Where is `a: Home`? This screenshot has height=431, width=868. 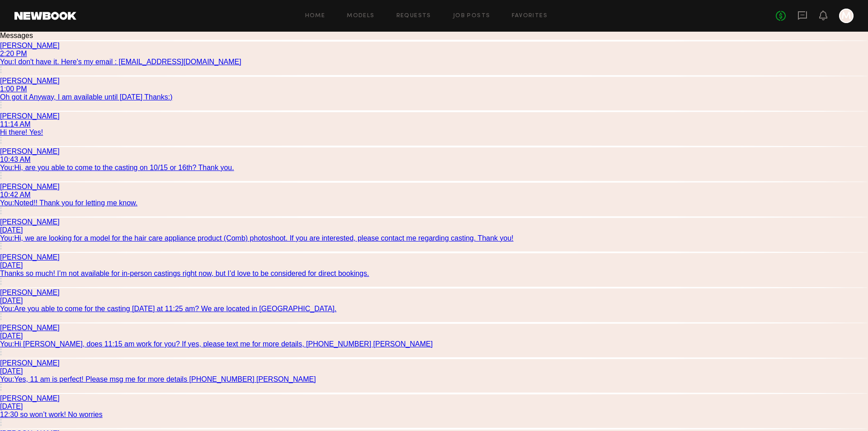
a: Home is located at coordinates (315, 16).